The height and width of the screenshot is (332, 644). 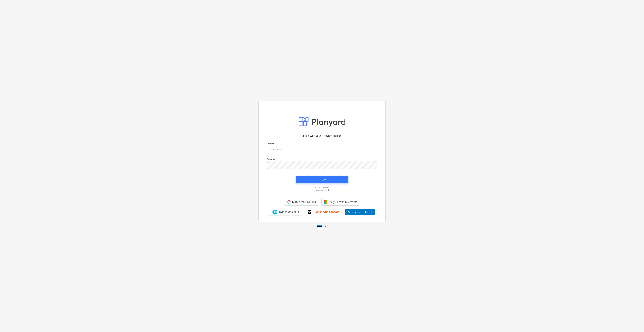 What do you see at coordinates (322, 150) in the screenshot?
I see `input: Username` at bounding box center [322, 150].